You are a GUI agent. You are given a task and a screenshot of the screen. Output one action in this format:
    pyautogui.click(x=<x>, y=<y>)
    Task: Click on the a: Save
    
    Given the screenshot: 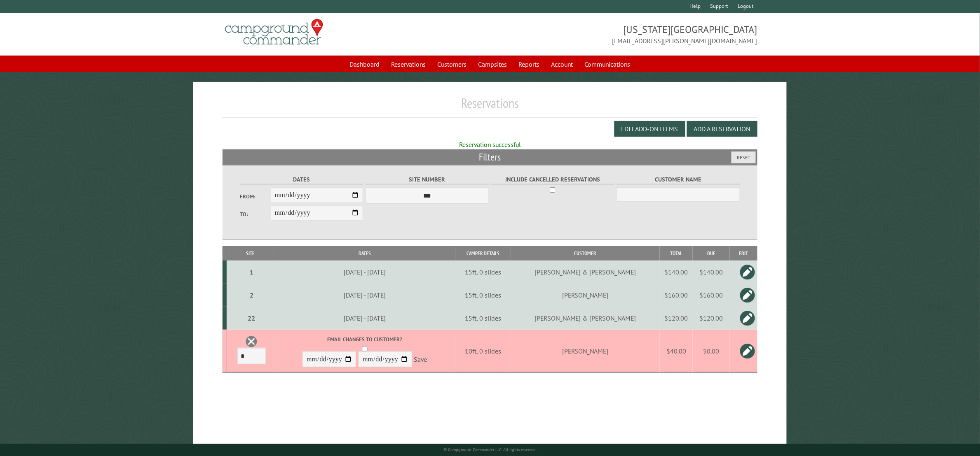 What is the action you would take?
    pyautogui.click(x=420, y=359)
    